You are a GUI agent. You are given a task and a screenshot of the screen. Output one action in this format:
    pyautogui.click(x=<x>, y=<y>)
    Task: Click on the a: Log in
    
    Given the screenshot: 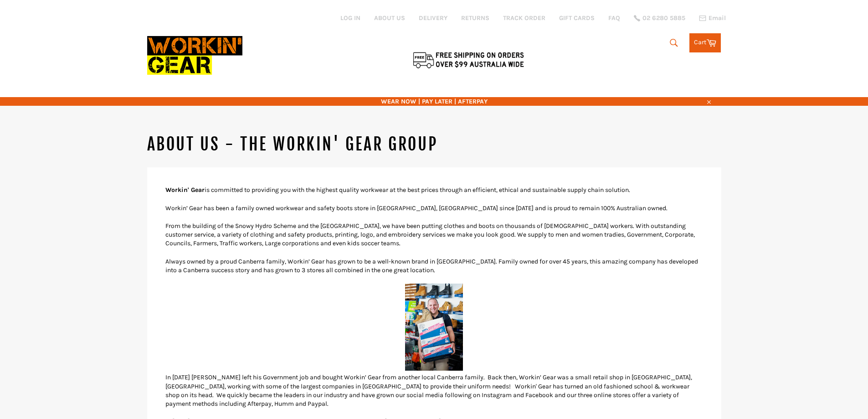 What is the action you would take?
    pyautogui.click(x=350, y=18)
    